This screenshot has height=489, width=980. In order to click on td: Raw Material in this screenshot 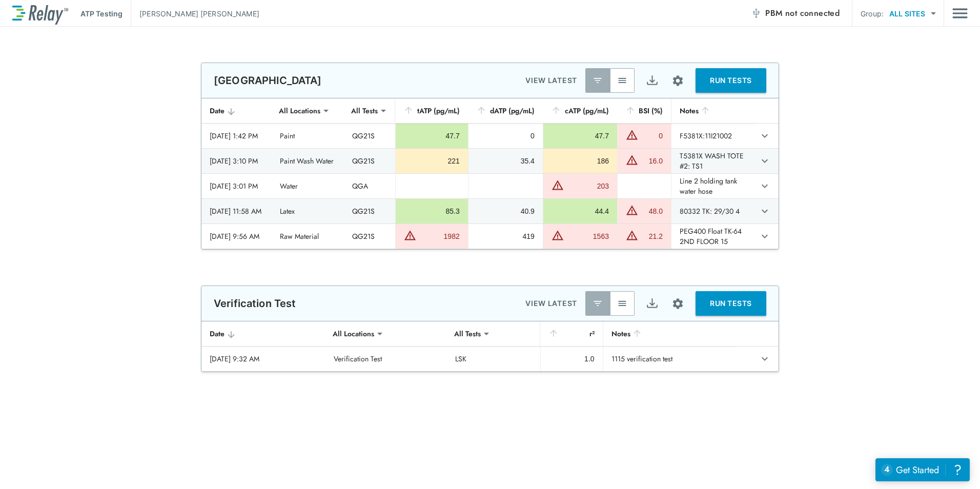, I will do `click(307, 236)`.